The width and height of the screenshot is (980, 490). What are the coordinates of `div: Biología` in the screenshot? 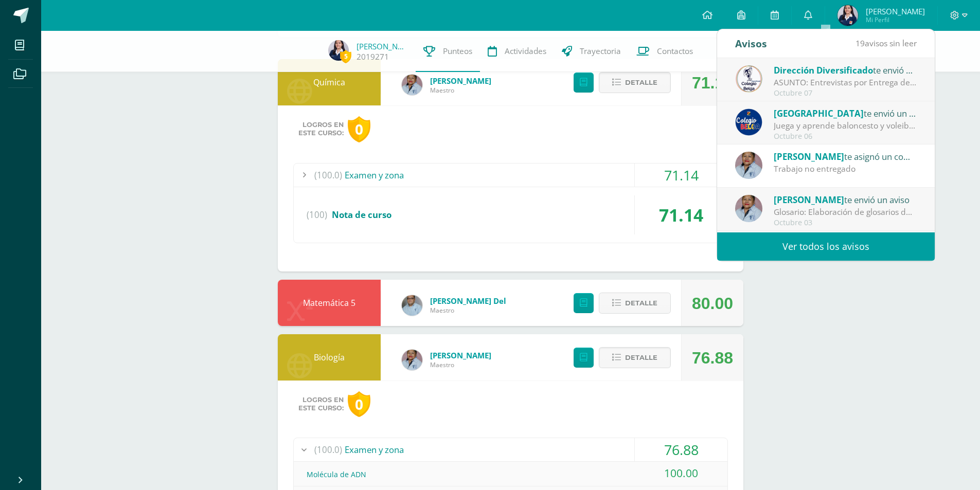 It's located at (329, 358).